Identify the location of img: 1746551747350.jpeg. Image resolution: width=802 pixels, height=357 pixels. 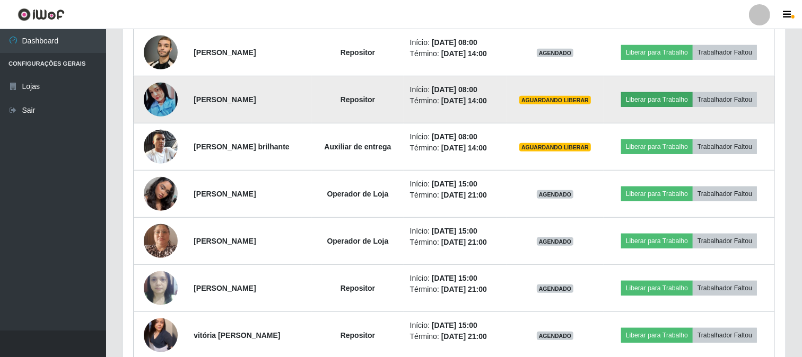
(161, 336).